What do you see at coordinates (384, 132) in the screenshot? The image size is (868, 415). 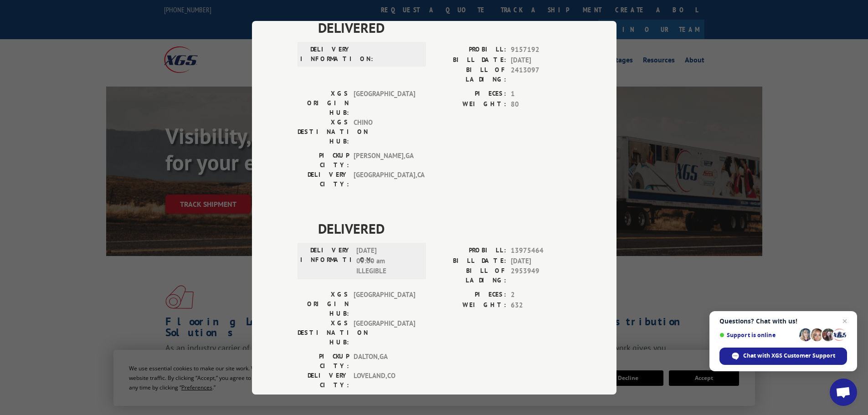 I see `span: CHINO` at bounding box center [384, 132].